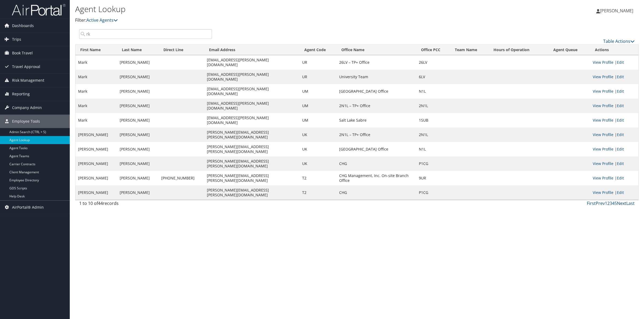 This screenshot has width=644, height=319. I want to click on td: Salt Lake Sabre, so click(376, 120).